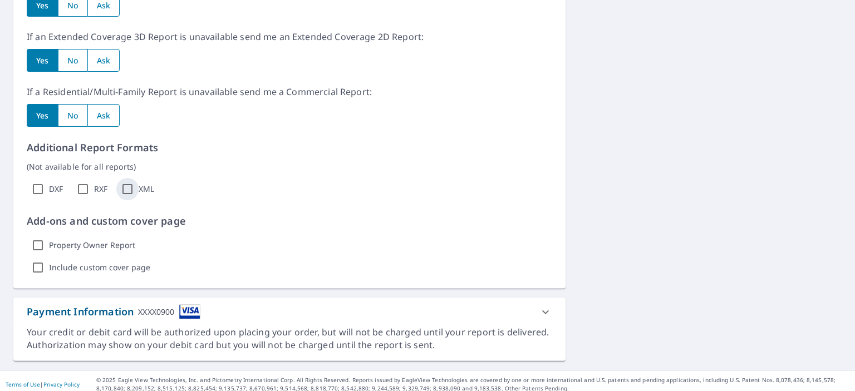 The height and width of the screenshot is (391, 855). Describe the element at coordinates (56, 189) in the screenshot. I see `label: DXF` at that location.